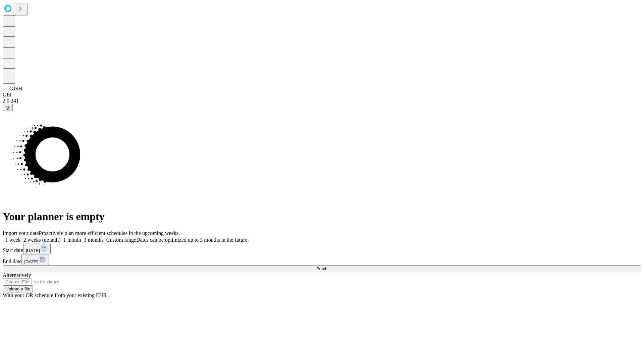  What do you see at coordinates (322, 259) in the screenshot?
I see `div: End date` at bounding box center [322, 259].